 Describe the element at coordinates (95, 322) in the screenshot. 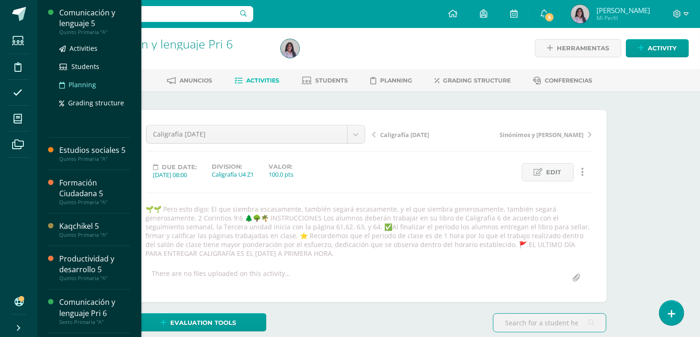

I see `div: Sexto Primaria "A"` at that location.